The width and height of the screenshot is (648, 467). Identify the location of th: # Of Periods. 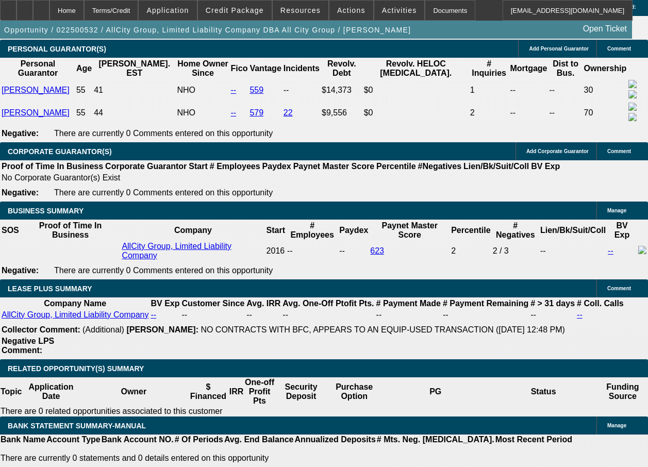
(199, 440).